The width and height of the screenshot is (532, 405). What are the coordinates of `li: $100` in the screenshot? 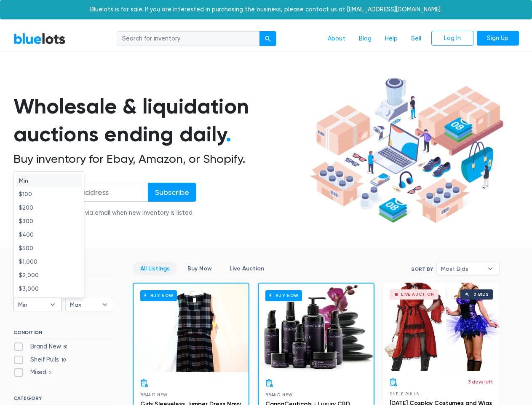 It's located at (49, 194).